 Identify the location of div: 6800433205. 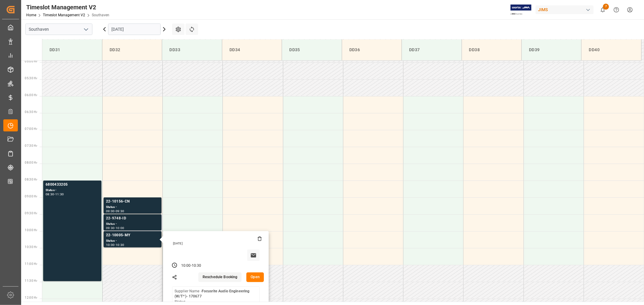
(72, 185).